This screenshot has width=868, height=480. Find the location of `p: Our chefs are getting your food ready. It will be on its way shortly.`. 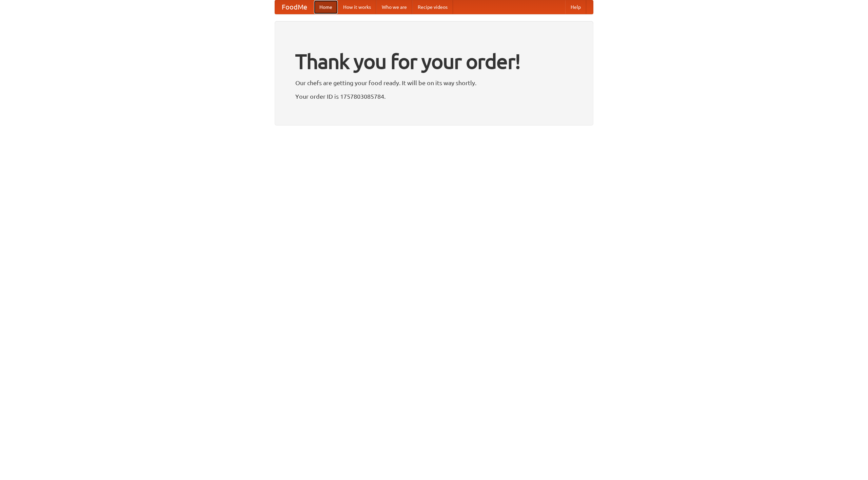

p: Our chefs are getting your food ready. It will be on its way shortly. is located at coordinates (434, 83).